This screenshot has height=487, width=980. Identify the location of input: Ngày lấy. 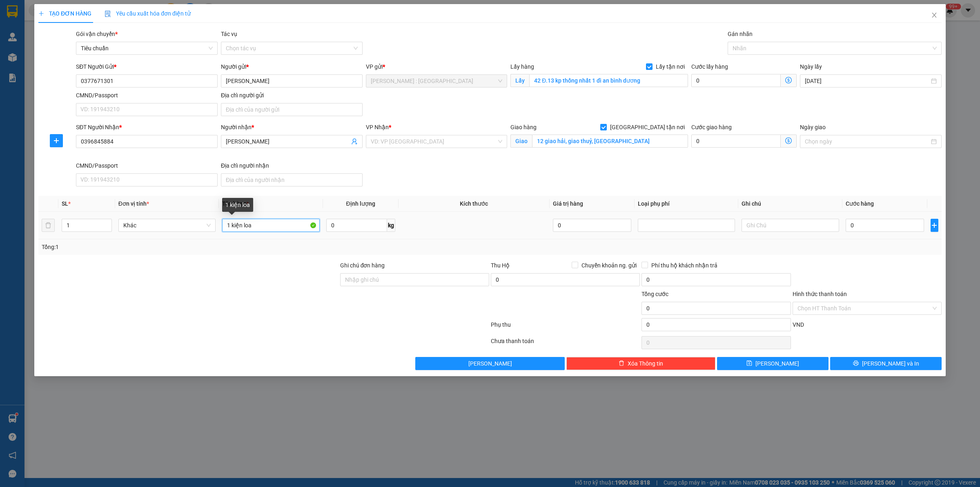
(867, 81).